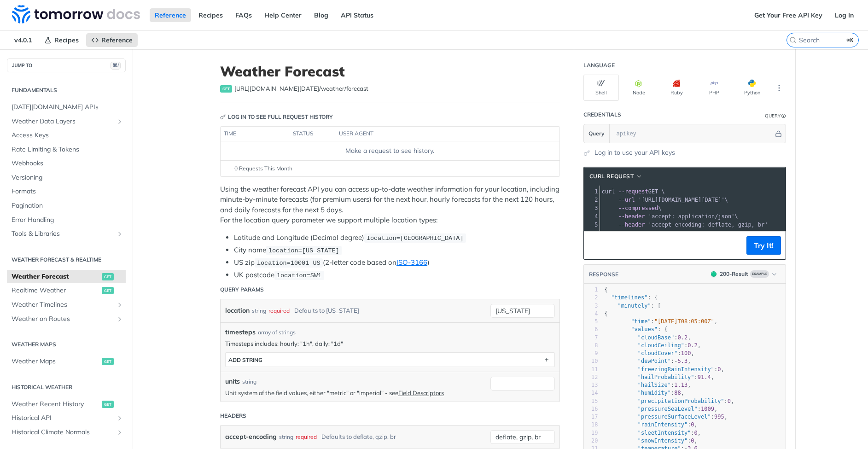  What do you see at coordinates (591, 361) in the screenshot?
I see `div: 10` at bounding box center [591, 361].